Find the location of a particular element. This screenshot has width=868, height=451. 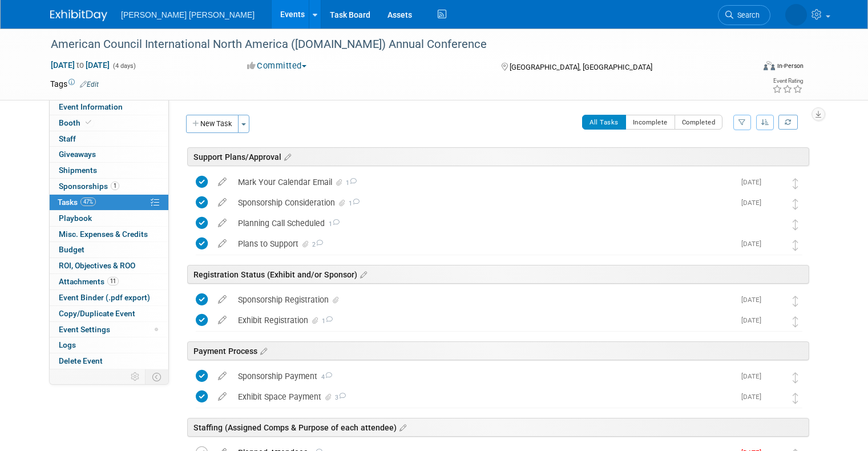

a: Copy/Duplicate Event is located at coordinates (109, 313).